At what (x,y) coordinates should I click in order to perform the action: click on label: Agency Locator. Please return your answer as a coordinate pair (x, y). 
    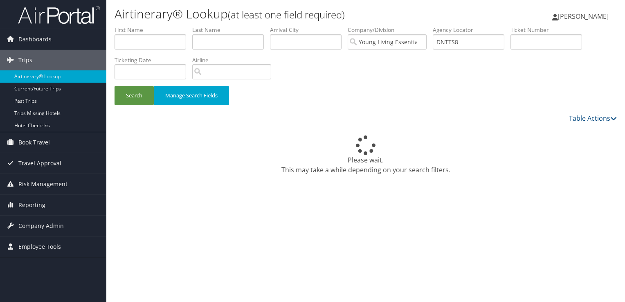
    Looking at the image, I should click on (472, 30).